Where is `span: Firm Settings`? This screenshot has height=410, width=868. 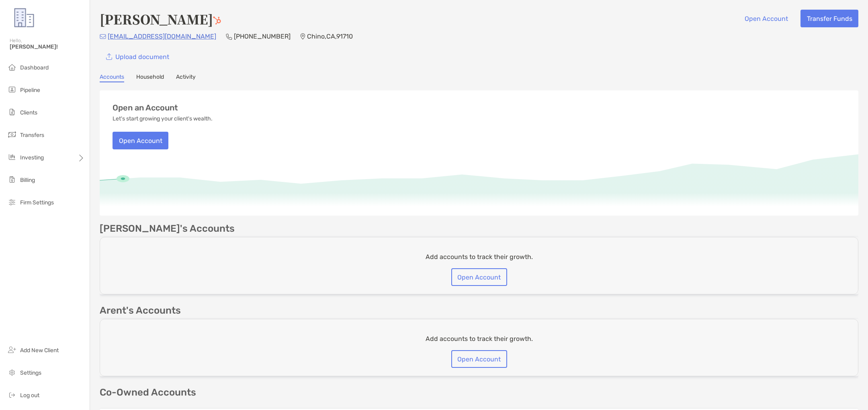 span: Firm Settings is located at coordinates (37, 203).